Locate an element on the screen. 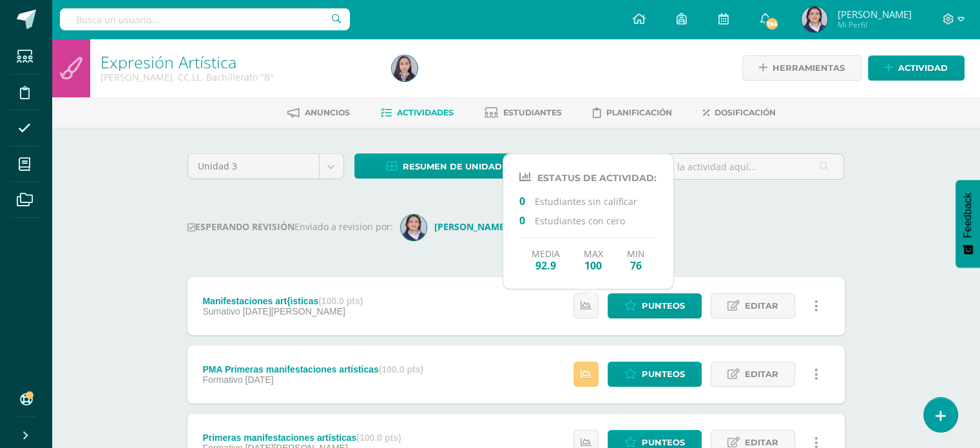 This screenshot has width=980, height=448. button: Feedback - Mostrar encuesta is located at coordinates (968, 223).